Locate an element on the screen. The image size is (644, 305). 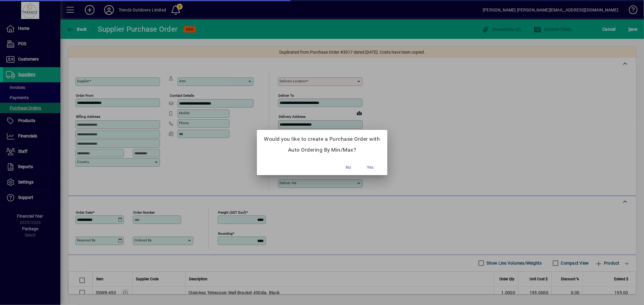
span: Yes is located at coordinates (370, 167).